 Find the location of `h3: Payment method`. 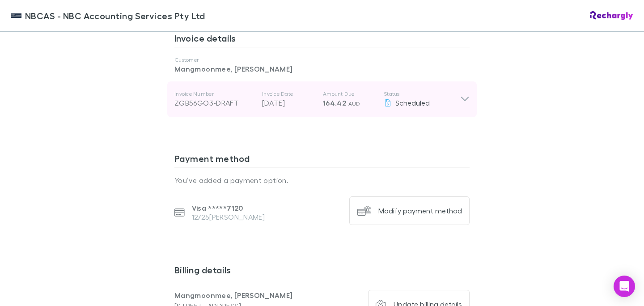

h3: Payment method is located at coordinates (322, 160).